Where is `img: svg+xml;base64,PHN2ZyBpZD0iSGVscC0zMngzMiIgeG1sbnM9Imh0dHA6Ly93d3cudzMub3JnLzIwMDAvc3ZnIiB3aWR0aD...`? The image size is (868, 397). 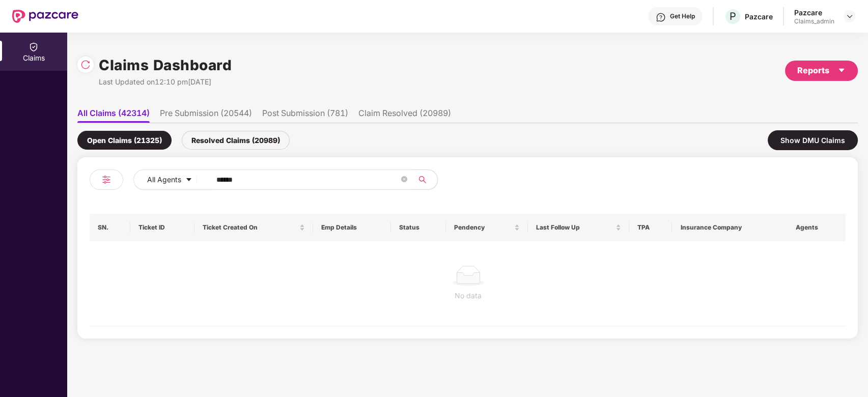 img: svg+xml;base64,PHN2ZyBpZD0iSGVscC0zMngzMiIgeG1sbnM9Imh0dHA6Ly93d3cudzMub3JnLzIwMDAvc3ZnIiB3aWR0aD... is located at coordinates (661, 17).